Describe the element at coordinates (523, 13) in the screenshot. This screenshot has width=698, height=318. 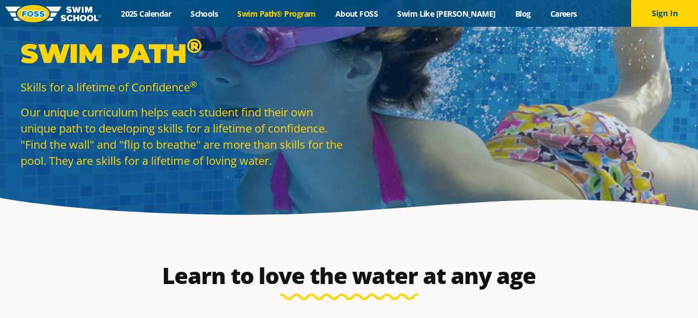
I see `a: Blog` at that location.